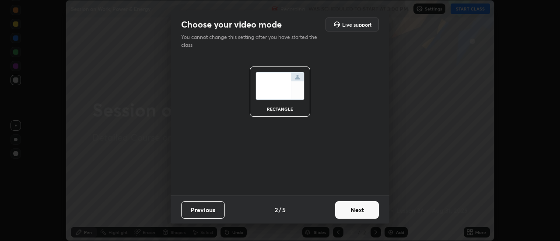  I want to click on h2: Choose your video mode, so click(232, 25).